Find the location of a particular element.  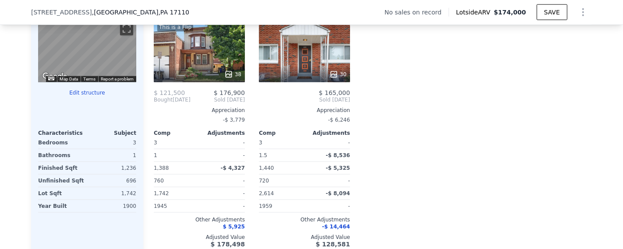

div: 38 is located at coordinates (233, 74).